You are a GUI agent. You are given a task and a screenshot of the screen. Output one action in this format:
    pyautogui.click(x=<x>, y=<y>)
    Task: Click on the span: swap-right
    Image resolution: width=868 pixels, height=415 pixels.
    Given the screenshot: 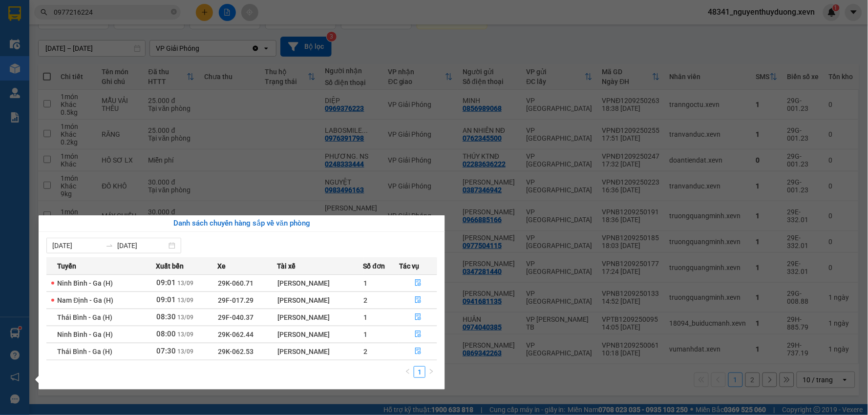 What is the action you would take?
    pyautogui.click(x=110, y=246)
    